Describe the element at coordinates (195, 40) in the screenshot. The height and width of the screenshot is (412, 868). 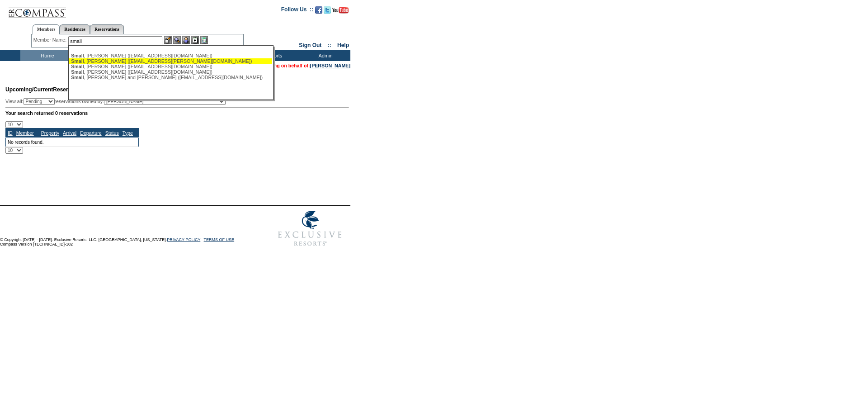
I see `img: Reservations` at that location.